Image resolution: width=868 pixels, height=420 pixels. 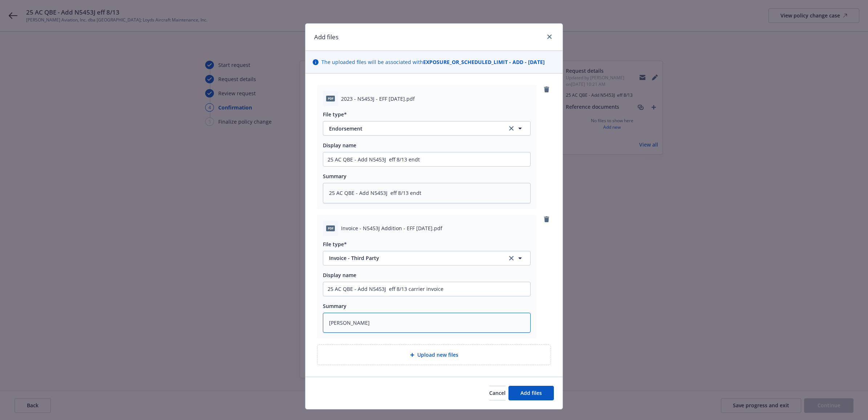 What do you see at coordinates (427, 129) in the screenshot?
I see `button: Endorsementclear selection` at bounding box center [427, 129].